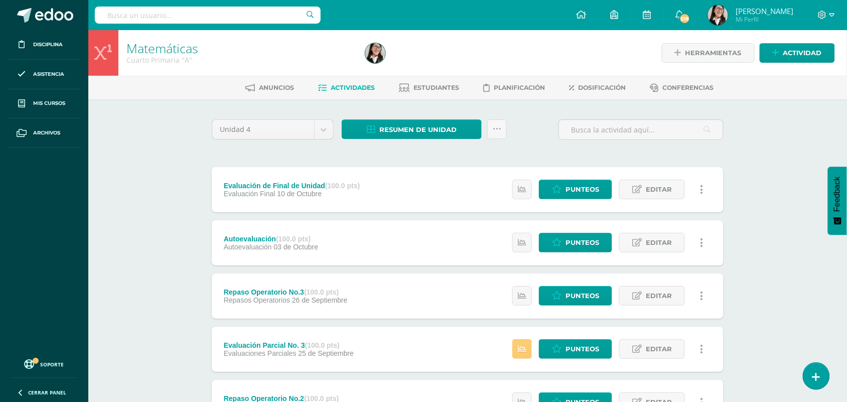 This screenshot has width=847, height=402. I want to click on span: Mis cursos, so click(49, 103).